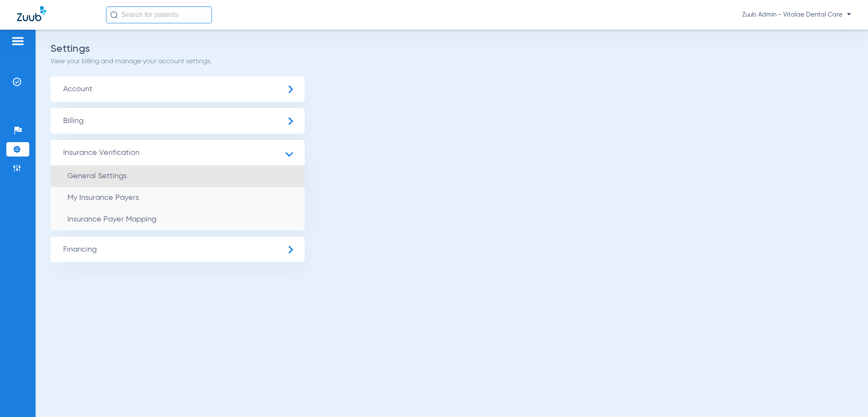  What do you see at coordinates (177, 121) in the screenshot?
I see `span: Billing` at bounding box center [177, 121].